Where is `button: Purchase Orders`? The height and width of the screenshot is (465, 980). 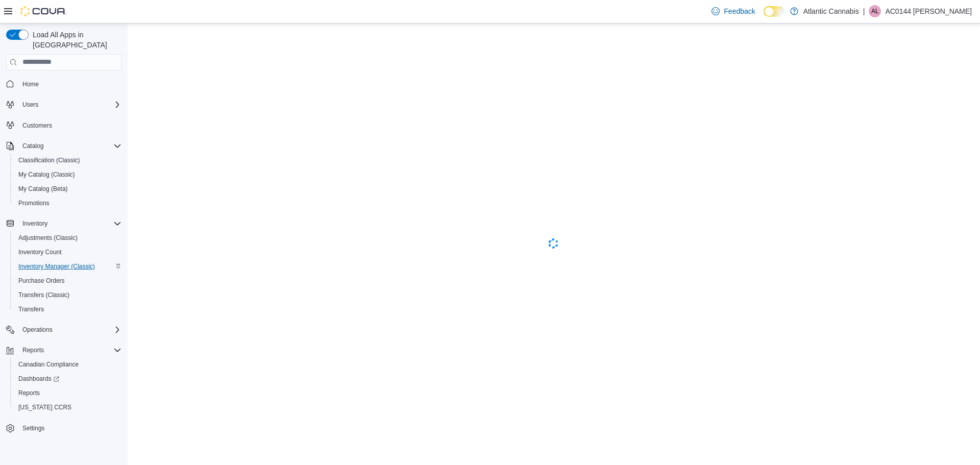 button: Purchase Orders is located at coordinates (68, 281).